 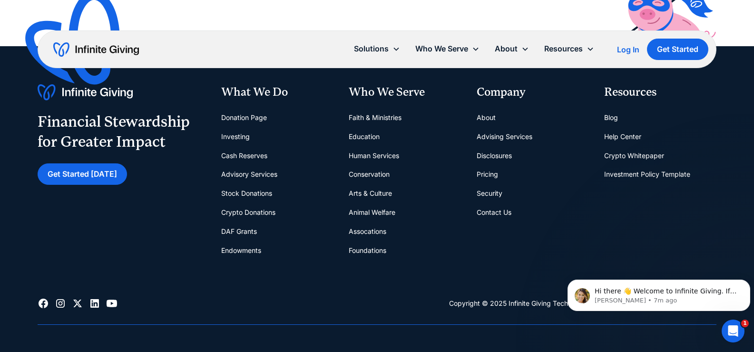 What do you see at coordinates (529, 303) in the screenshot?
I see `div: Copyright © 2025 Infinite Giving Technologies, Inc.` at bounding box center [529, 303].